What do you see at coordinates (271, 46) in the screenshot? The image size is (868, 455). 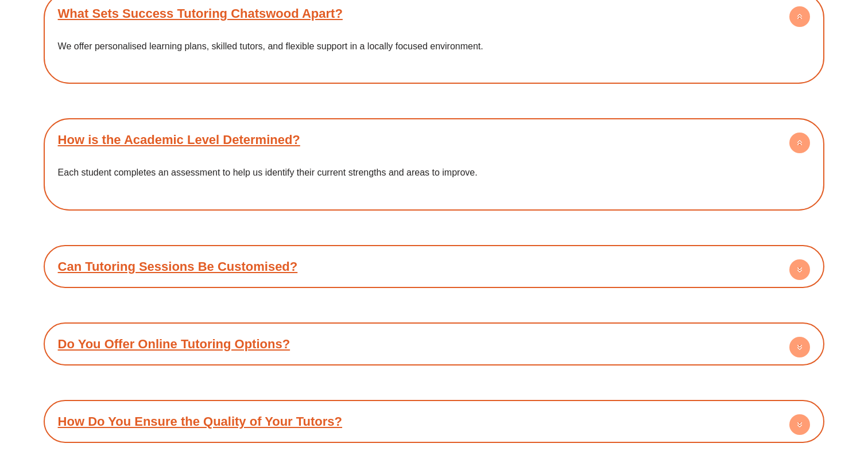 I see `span: We offer personalised learning plans, skilled tutors, and flexible support in a locally focused e...` at bounding box center [271, 46].